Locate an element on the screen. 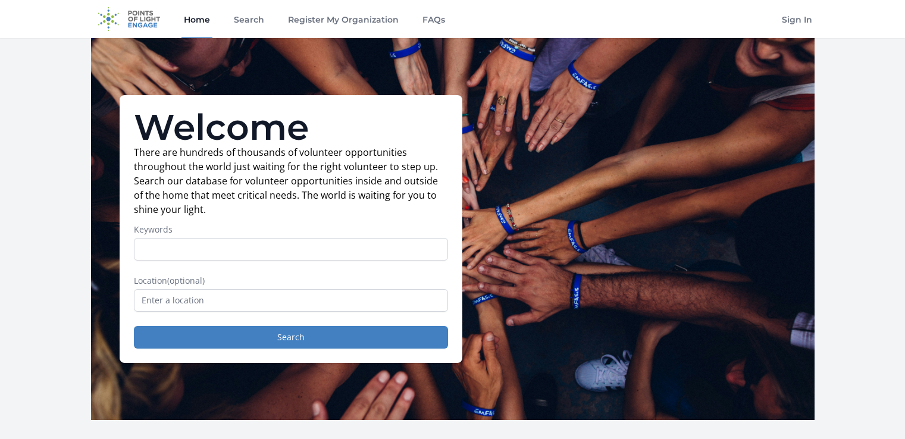  input: Enter a location is located at coordinates (291, 300).